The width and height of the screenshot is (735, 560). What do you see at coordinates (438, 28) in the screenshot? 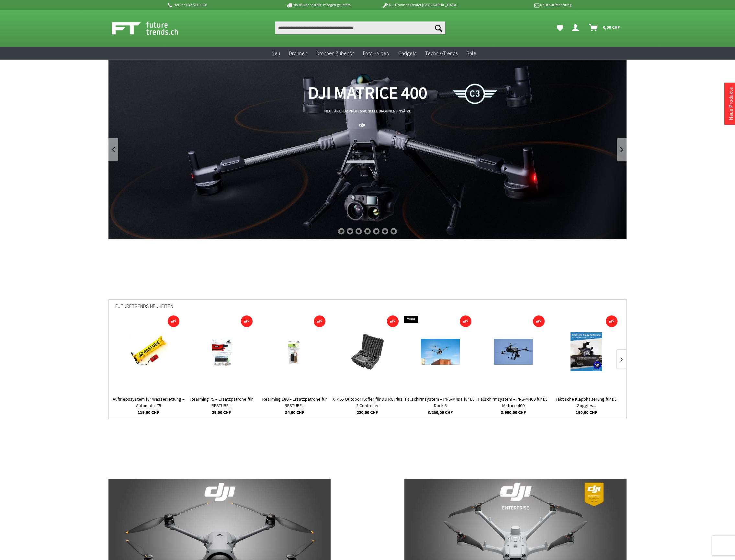
I see `button: Suchen` at bounding box center [438, 28].